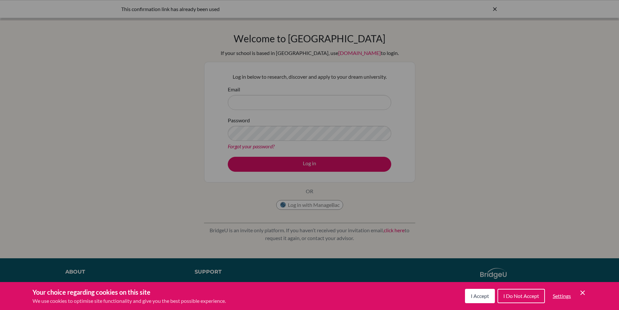 This screenshot has width=619, height=310. What do you see at coordinates (480, 295) in the screenshot?
I see `span: I Accept` at bounding box center [480, 295].